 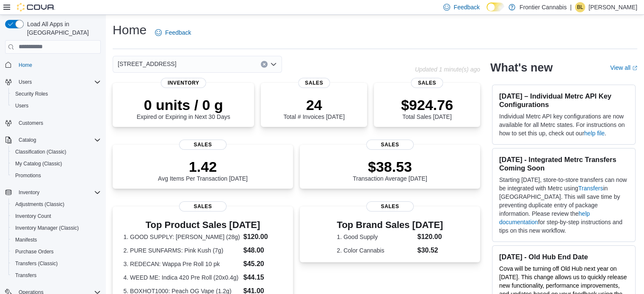 What do you see at coordinates (53, 123) in the screenshot?
I see `button: Customers` at bounding box center [53, 123].